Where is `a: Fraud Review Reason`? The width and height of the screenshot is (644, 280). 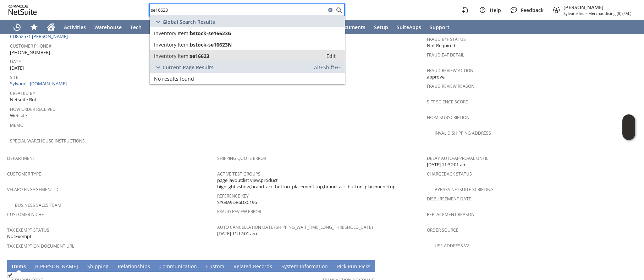
a: Fraud Review Reason is located at coordinates (451, 86).